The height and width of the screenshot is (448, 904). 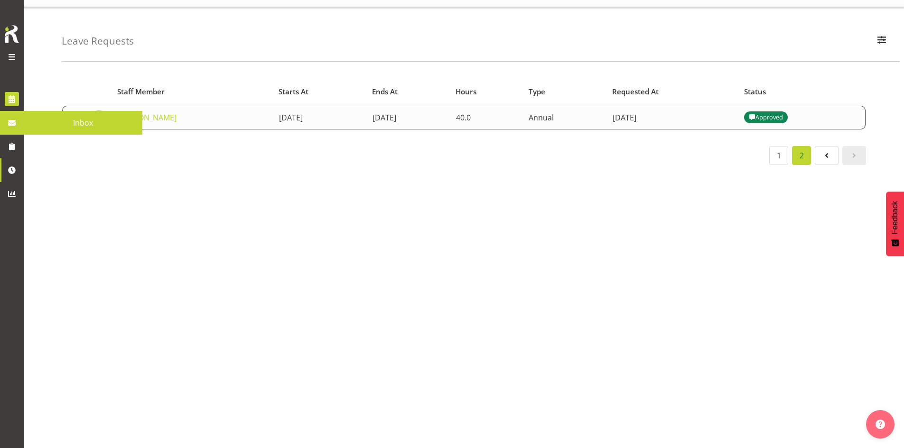 What do you see at coordinates (141, 92) in the screenshot?
I see `span: Staff Member` at bounding box center [141, 92].